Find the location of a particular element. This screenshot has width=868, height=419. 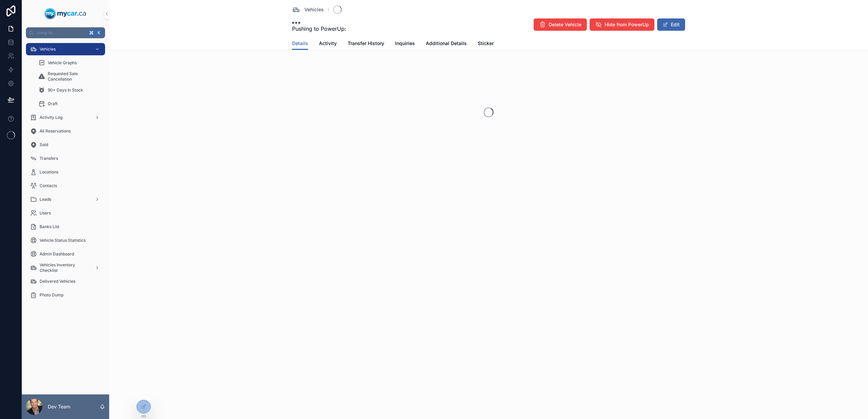

span: Transfer History is located at coordinates (366, 44).